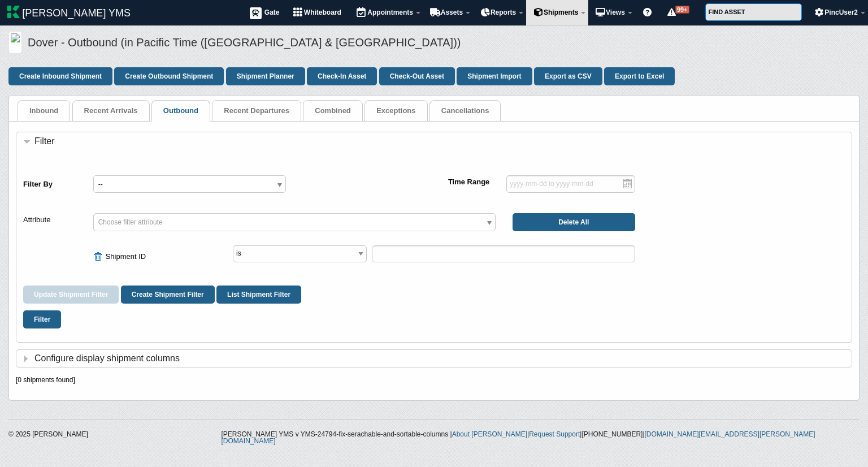 Image resolution: width=868 pixels, height=467 pixels. Describe the element at coordinates (70, 294) in the screenshot. I see `a: Update Shipment Filter` at that location.